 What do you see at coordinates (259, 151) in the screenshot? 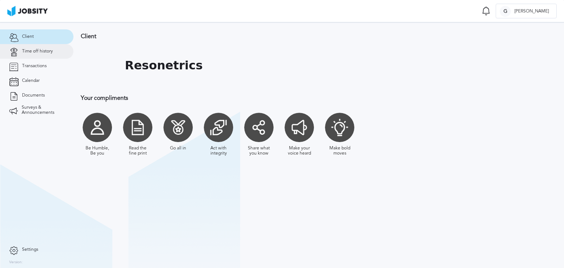
I see `div: Share what you know` at bounding box center [259, 151].